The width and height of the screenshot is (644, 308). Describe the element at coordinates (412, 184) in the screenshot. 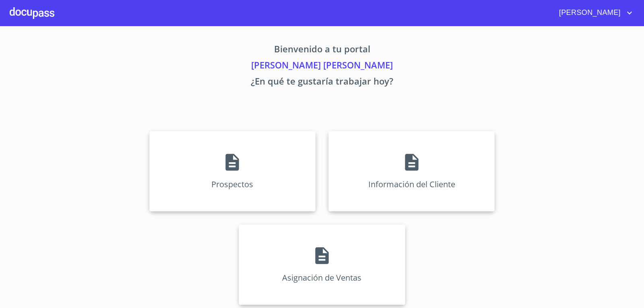

I see `p: Información del Cliente` at that location.